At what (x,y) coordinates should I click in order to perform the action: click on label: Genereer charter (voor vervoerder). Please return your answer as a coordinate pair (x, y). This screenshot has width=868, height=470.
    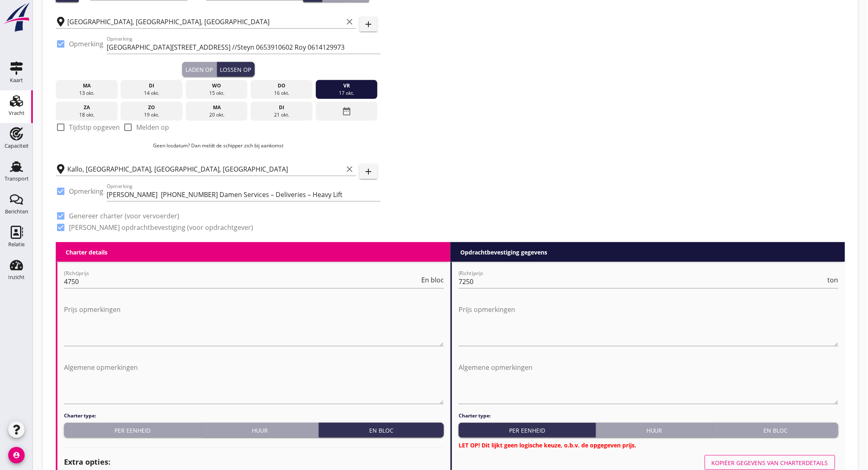
    Looking at the image, I should click on (124, 216).